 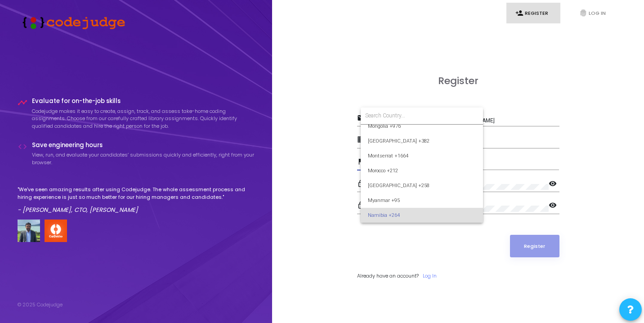 I want to click on span: Montserrat +1664, so click(x=422, y=156).